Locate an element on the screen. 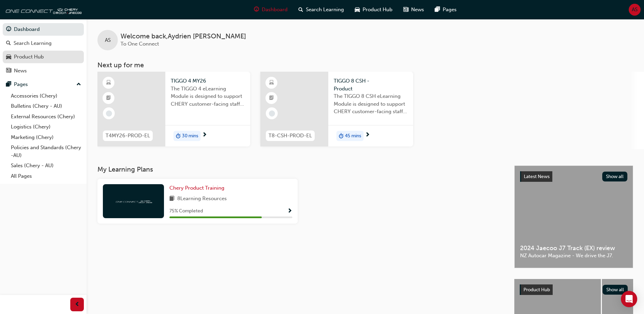  a: pages-iconPages is located at coordinates (446, 10).